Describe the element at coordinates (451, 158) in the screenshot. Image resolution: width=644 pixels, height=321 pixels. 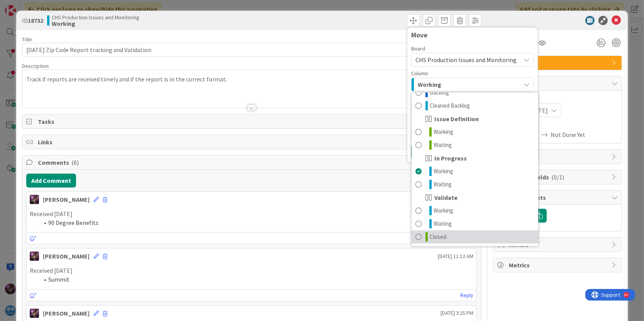
I see `span: In Progress` at that location.